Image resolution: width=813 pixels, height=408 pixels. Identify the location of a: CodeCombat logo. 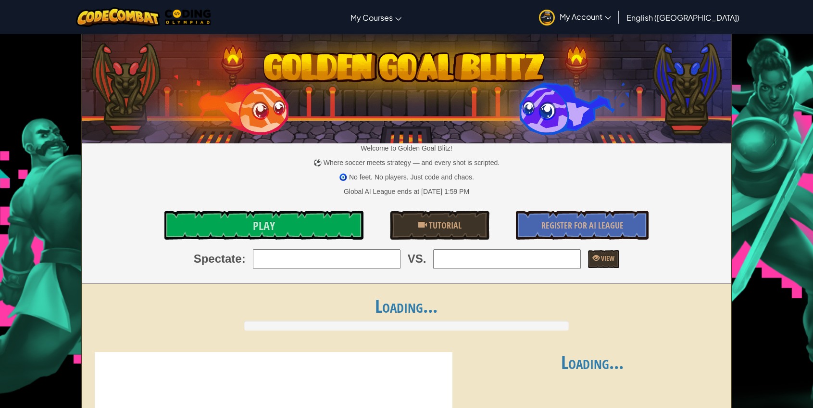
(118, 17).